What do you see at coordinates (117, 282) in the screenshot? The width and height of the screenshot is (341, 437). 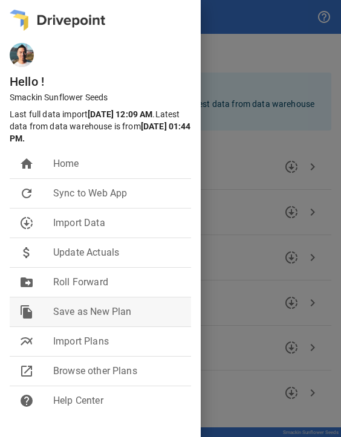 I see `span: Roll Forward` at bounding box center [117, 282].